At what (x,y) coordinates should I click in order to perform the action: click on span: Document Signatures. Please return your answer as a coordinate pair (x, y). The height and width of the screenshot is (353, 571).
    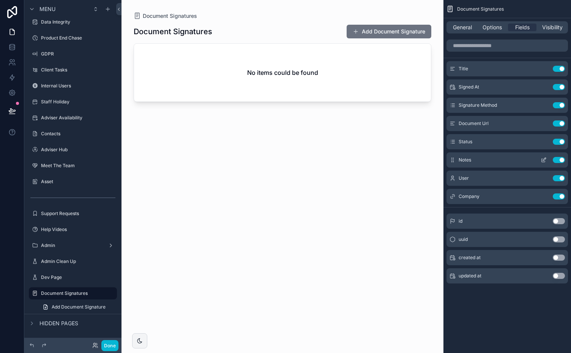
    Looking at the image, I should click on (480, 9).